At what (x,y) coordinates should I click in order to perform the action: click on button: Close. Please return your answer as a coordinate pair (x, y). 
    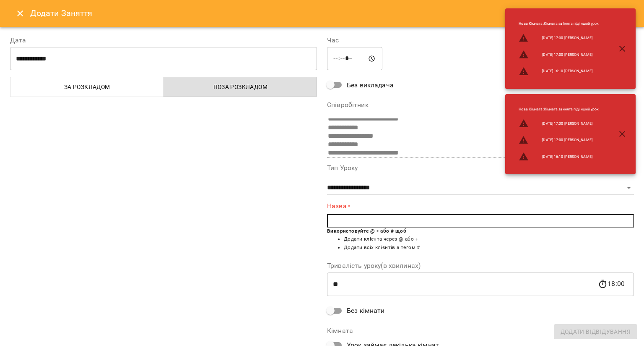
    Looking at the image, I should click on (20, 13).